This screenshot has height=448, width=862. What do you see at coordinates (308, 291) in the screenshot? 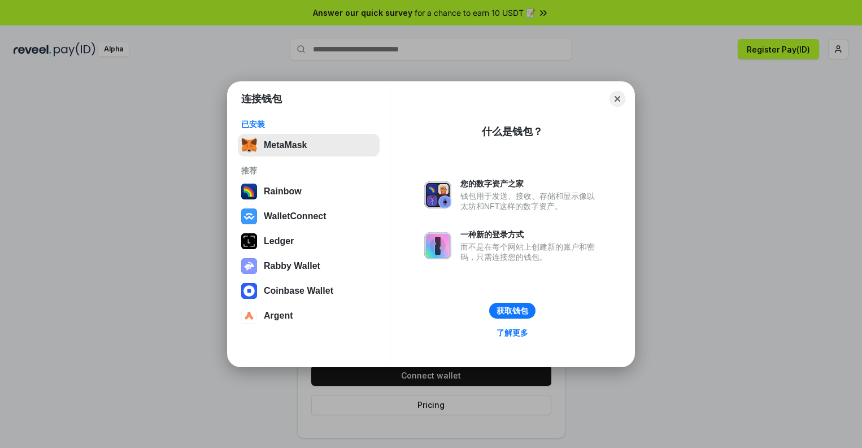
I see `button: Coinbase Wallet` at bounding box center [308, 291].